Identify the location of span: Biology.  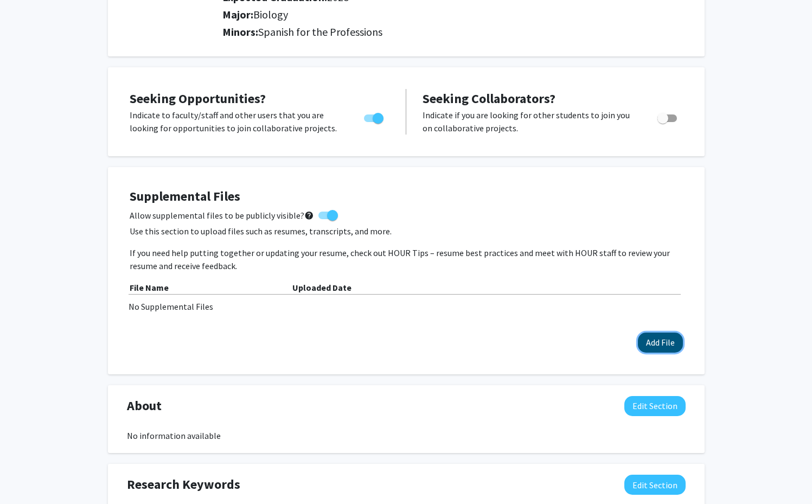
(270, 14).